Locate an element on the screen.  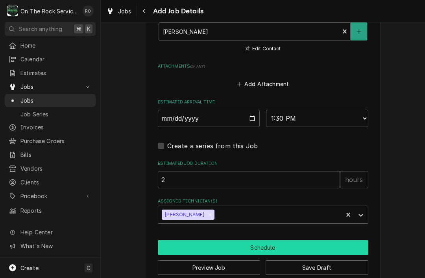
span: Calendar is located at coordinates (56, 59).